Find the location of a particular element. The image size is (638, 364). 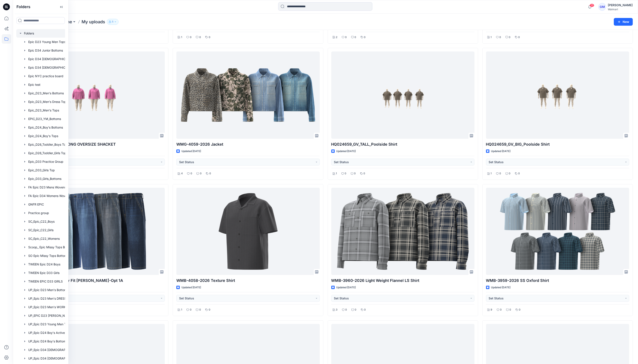

a: WMB-3959-2026 SS Oxford Shirt is located at coordinates (557, 231).